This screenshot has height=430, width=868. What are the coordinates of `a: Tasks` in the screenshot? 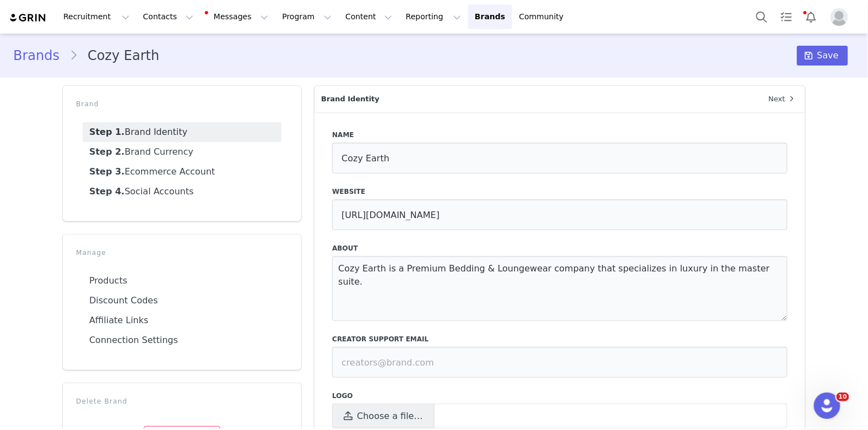 It's located at (787, 17).